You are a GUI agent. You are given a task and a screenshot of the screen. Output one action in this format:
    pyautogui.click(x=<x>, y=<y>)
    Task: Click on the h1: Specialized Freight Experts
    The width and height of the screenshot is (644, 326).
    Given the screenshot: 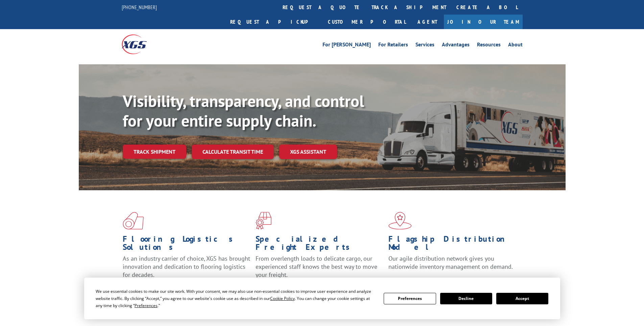 What is the action you would take?
    pyautogui.click(x=320, y=245)
    